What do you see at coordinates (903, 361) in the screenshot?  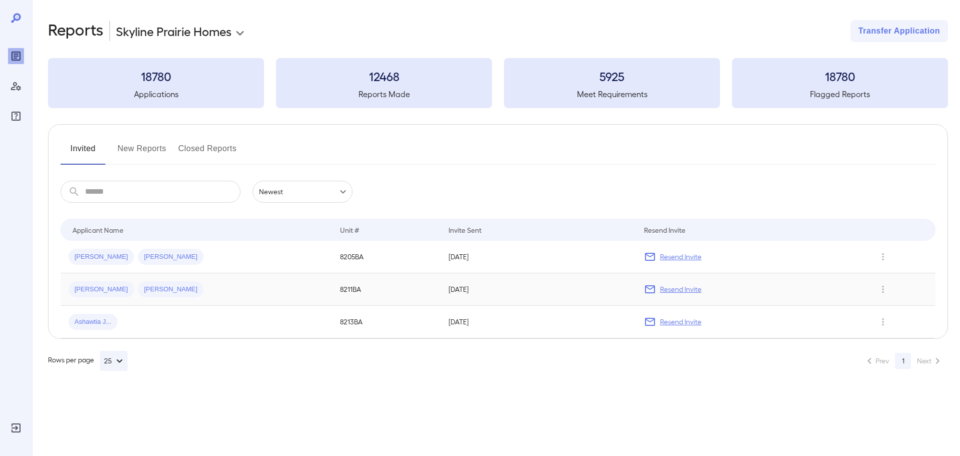 I see `button: page 1` at bounding box center [903, 361].